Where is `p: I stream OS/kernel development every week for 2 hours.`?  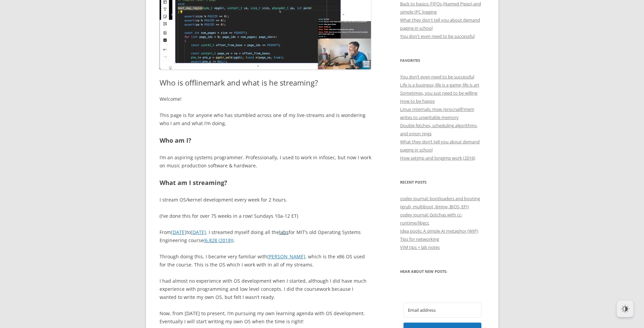
p: I stream OS/kernel development every week for 2 hours. is located at coordinates (265, 200).